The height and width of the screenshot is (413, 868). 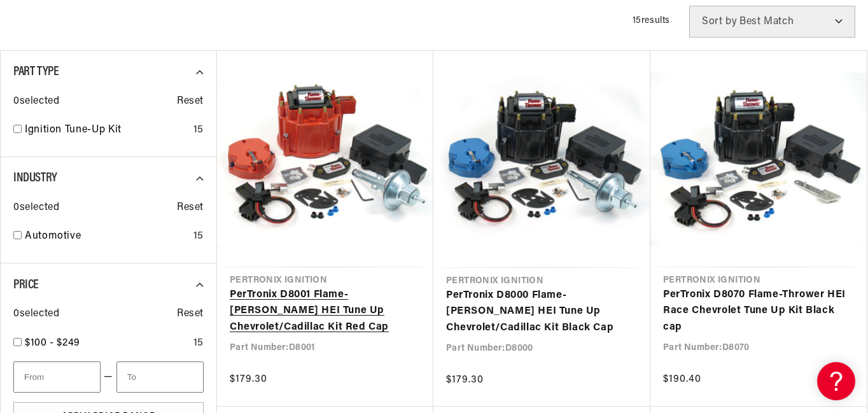 What do you see at coordinates (35, 178) in the screenshot?
I see `span: Industry` at bounding box center [35, 178].